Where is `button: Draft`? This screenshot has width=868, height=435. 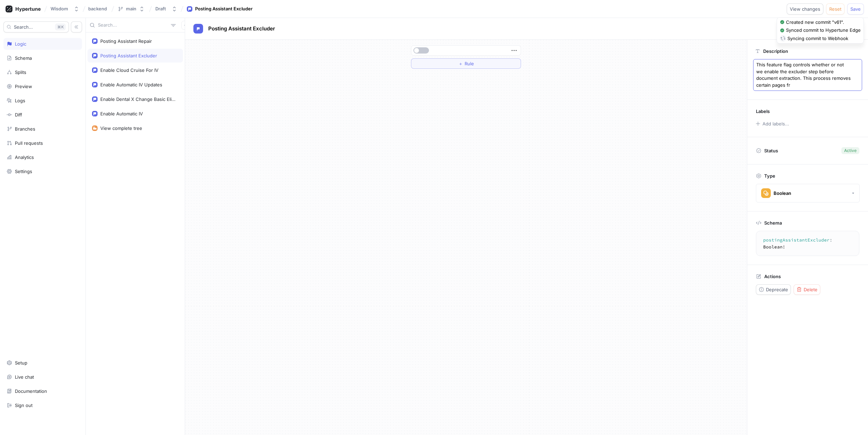 button: Draft is located at coordinates (166, 9).